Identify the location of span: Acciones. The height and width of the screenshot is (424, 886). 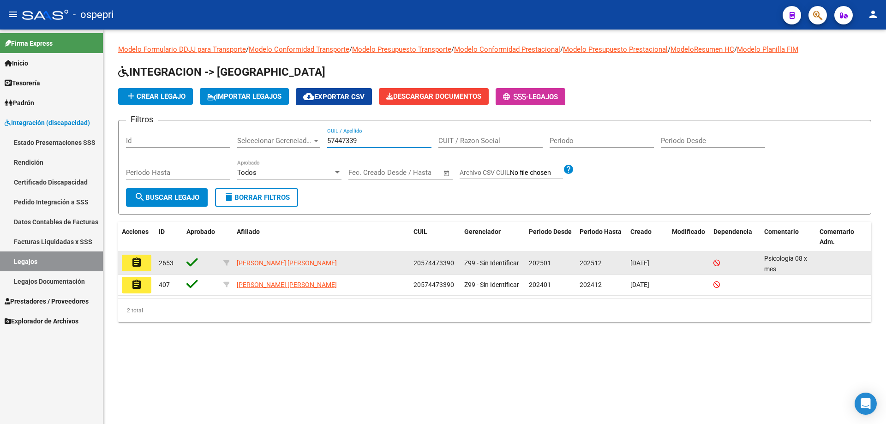
(135, 232).